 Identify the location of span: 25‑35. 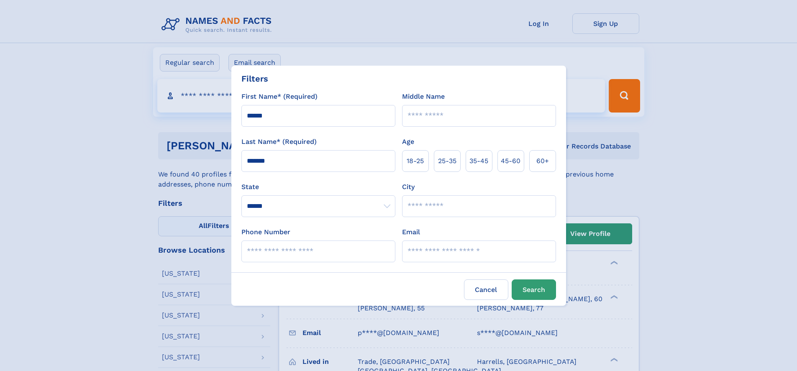
(447, 161).